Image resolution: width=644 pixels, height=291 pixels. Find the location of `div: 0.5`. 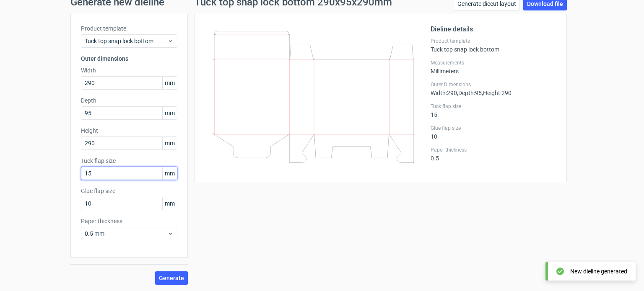

div: 0.5 is located at coordinates (493, 154).